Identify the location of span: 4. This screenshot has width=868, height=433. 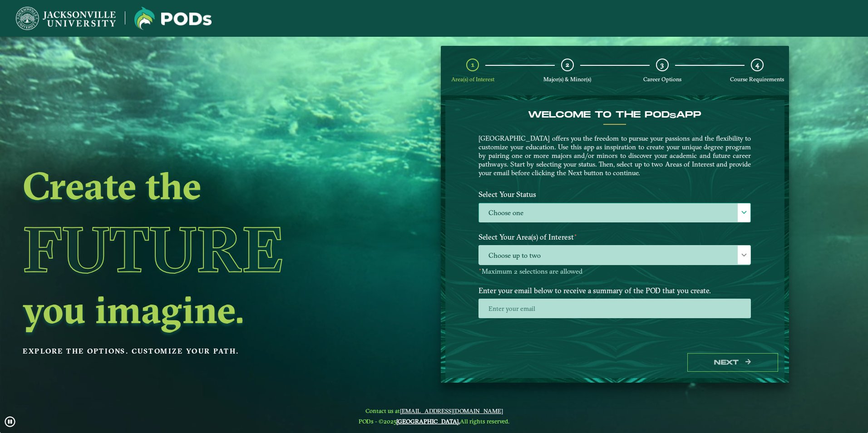
(758, 65).